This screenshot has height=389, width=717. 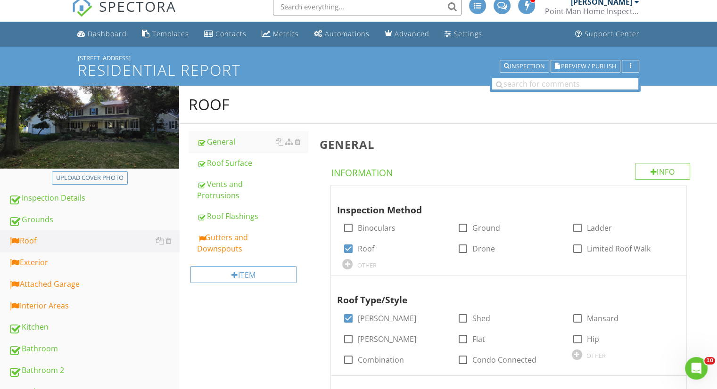 I want to click on label: Drone, so click(x=483, y=249).